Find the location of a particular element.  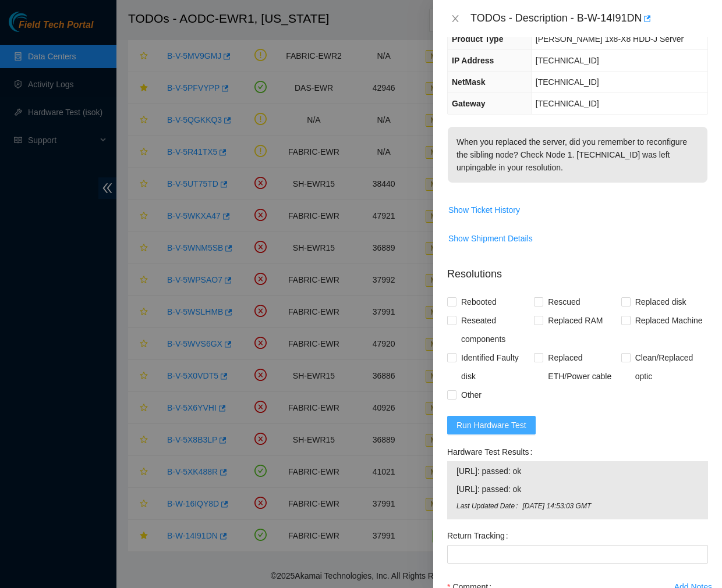

button: Show Shipment Details is located at coordinates (490, 238).